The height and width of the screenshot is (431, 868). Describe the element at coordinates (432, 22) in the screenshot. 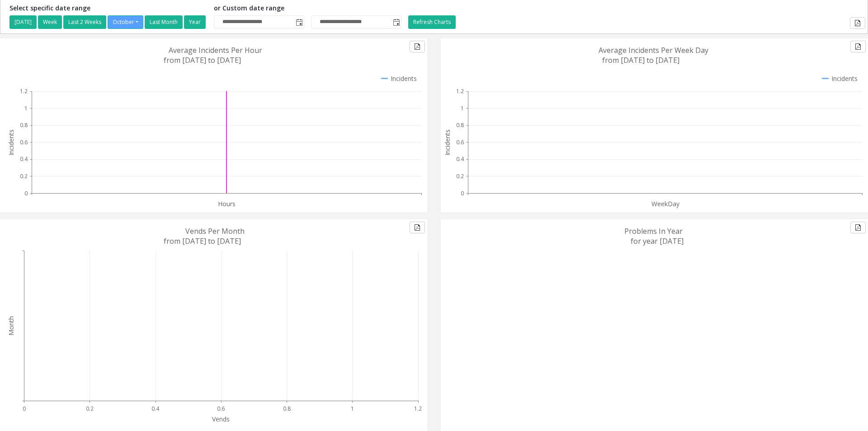

I see `button: Refresh Charts` at that location.